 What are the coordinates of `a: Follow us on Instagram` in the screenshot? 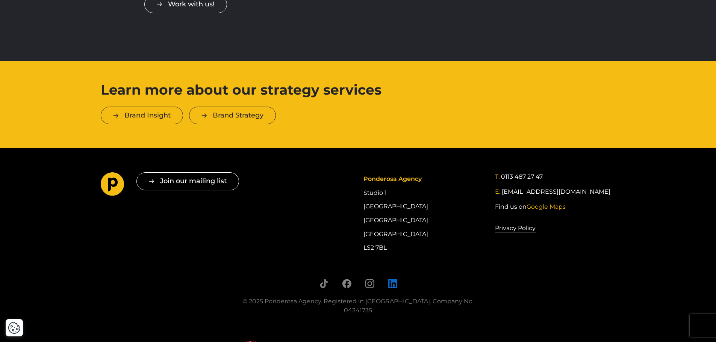 It's located at (369, 284).